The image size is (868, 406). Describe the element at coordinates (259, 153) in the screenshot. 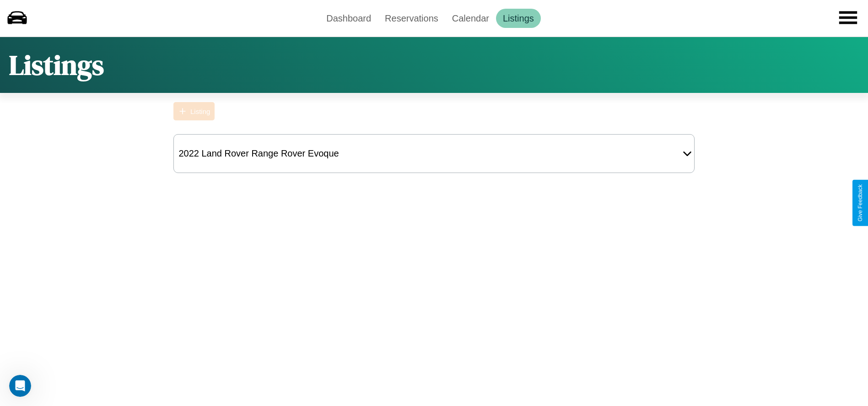

I see `div: 2022 Land Rover Range Rover Evoque` at that location.